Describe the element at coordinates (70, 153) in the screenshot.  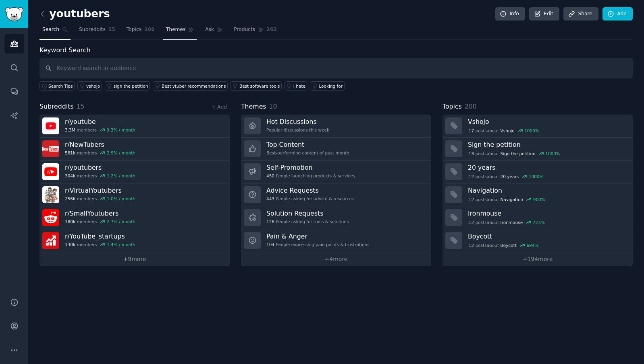
I see `span: 581k` at that location.